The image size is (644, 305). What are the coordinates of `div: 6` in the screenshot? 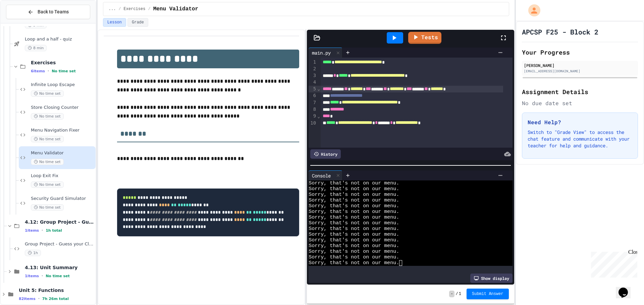 It's located at (312, 96).